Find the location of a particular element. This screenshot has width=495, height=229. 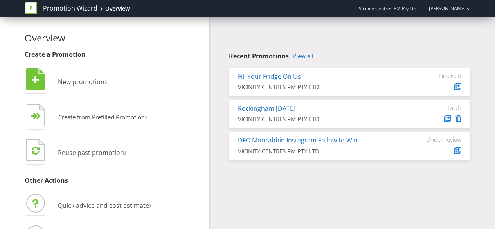

a: Promotion Wizard is located at coordinates (70, 8).